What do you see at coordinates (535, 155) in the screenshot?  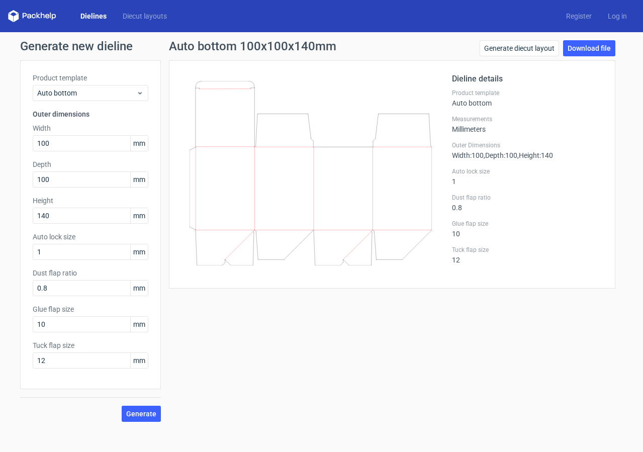 I see `span: , Height : 140` at bounding box center [535, 155].